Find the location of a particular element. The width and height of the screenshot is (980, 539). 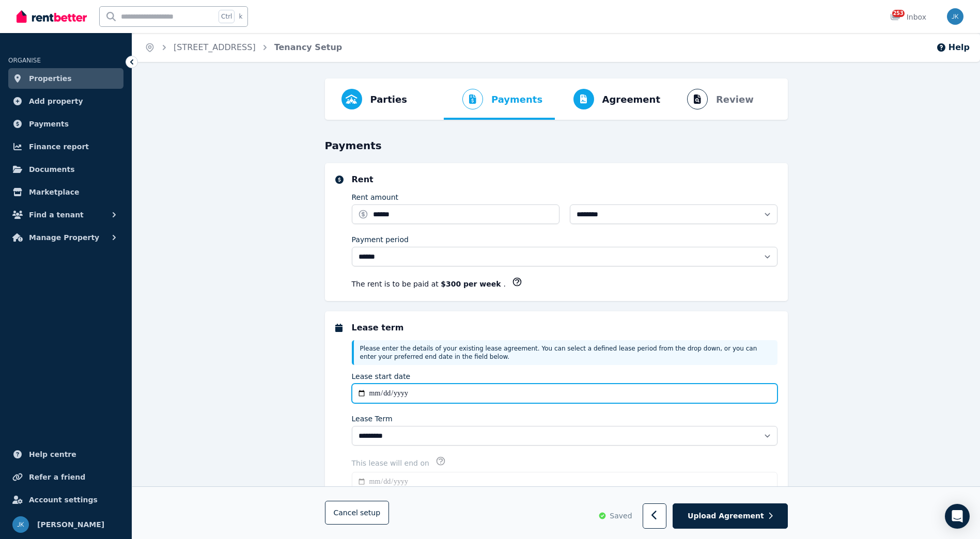

h3: Payments is located at coordinates (556, 146).